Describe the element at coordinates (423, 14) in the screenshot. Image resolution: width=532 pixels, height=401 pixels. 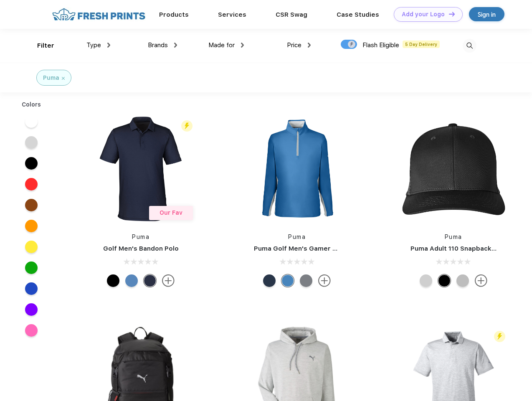
I see `div: Add your Logo` at that location.